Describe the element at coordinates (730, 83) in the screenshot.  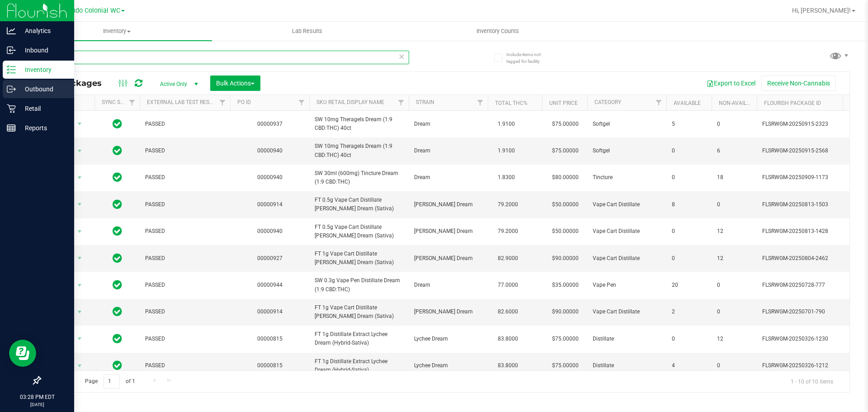
I see `button: Export to Excel` at that location.